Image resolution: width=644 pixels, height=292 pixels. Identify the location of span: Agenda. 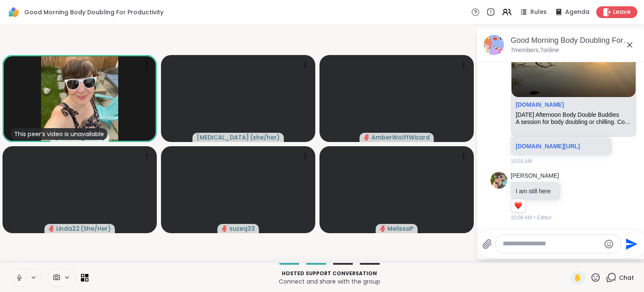
(578, 12).